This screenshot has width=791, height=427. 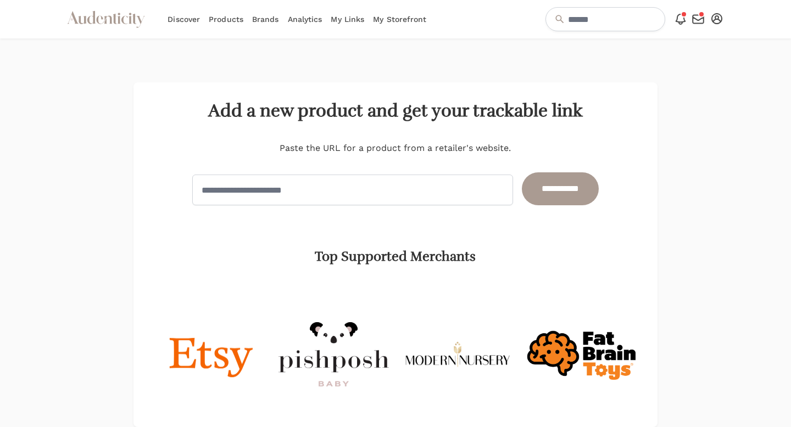 What do you see at coordinates (333, 355) in the screenshot?
I see `img: pishposhbaby-9bd6a78137fca53c9a023de955b139d4190dce130fb7dfb42cce33a442e46e38.png` at bounding box center [333, 355].